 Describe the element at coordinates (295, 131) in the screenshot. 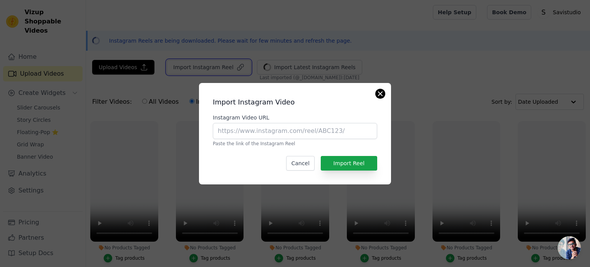

I see `input: https://www.instagram.com/reel/ABC123/` at that location.